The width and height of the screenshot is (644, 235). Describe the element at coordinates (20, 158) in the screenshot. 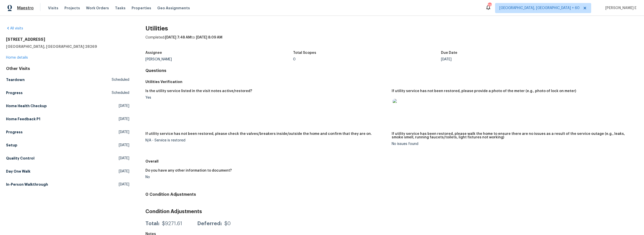

I see `h5: Quality Control` at that location.